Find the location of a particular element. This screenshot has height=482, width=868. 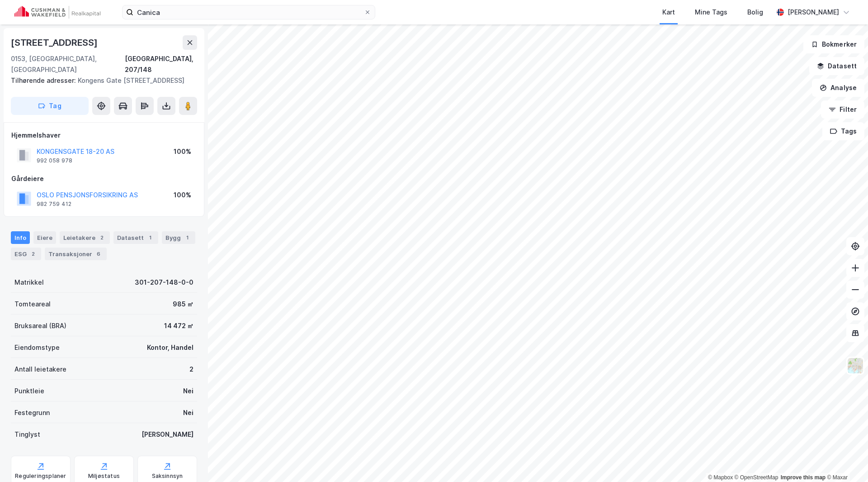

button: Filter is located at coordinates (842, 110).